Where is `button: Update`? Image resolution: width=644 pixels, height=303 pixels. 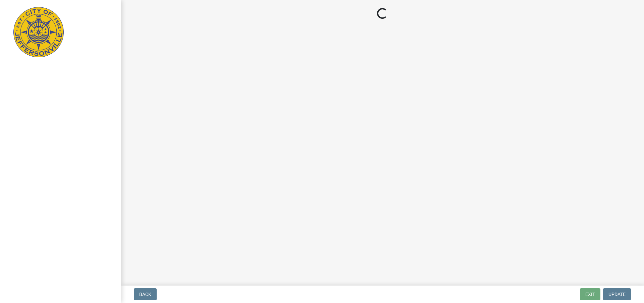 button: Update is located at coordinates (617, 294).